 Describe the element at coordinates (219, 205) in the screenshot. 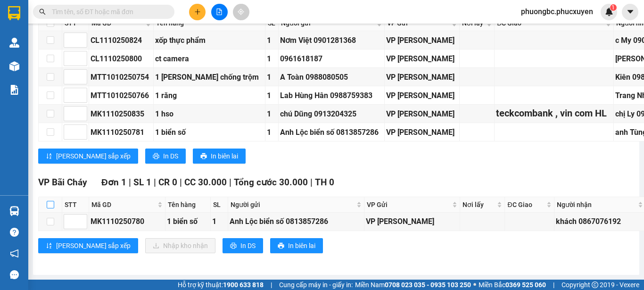

I see `th: SL` at that location.